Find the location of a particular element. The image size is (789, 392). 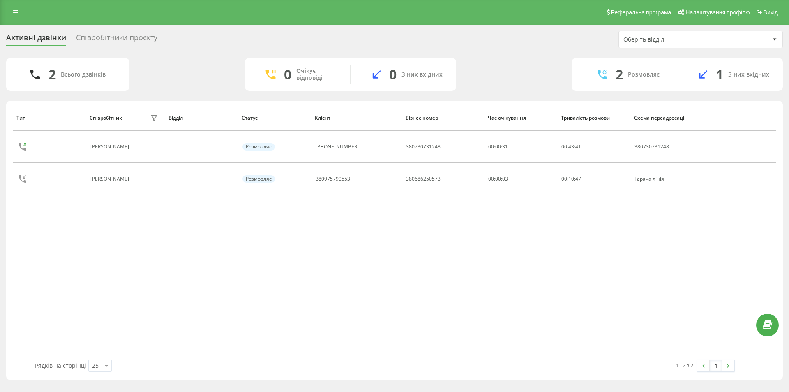

span: Налаштування профілю is located at coordinates (718, 12).